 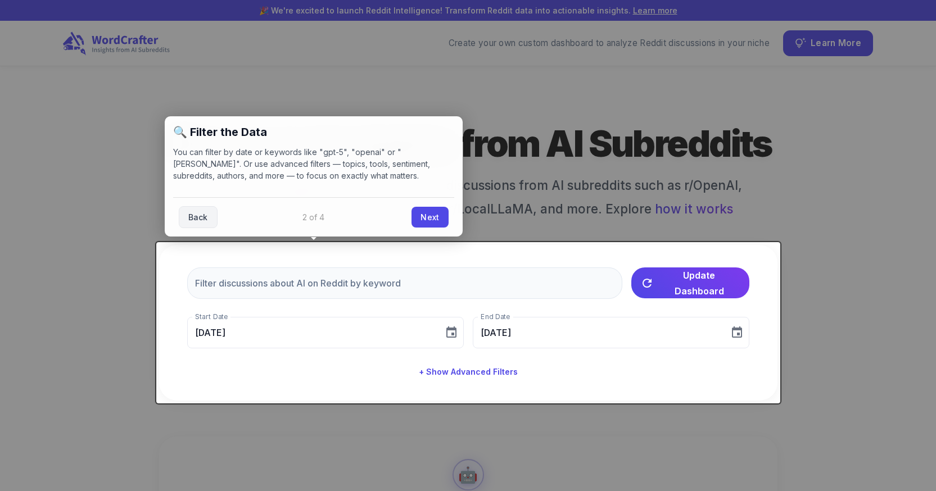 I want to click on label: Start Date, so click(x=211, y=317).